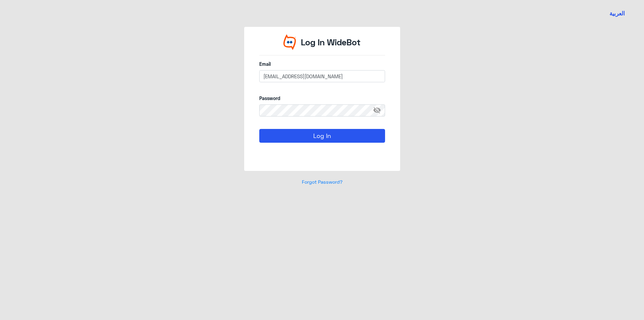 This screenshot has width=644, height=320. Describe the element at coordinates (322, 135) in the screenshot. I see `button: Log In` at that location.